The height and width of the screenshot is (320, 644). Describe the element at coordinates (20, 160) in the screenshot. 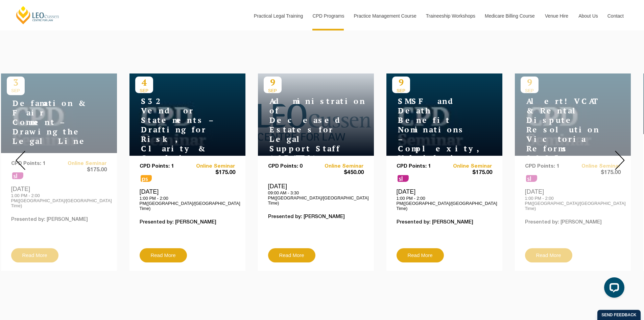

I see `img: Prev` at that location.